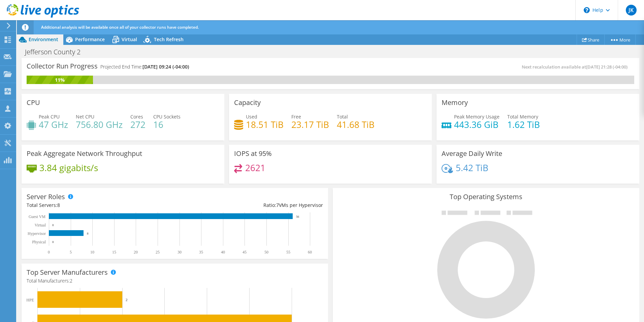 This screenshot has height=322, width=644. What do you see at coordinates (84, 153) in the screenshot?
I see `h3: Peak Aggregate Network Throughput` at bounding box center [84, 153].